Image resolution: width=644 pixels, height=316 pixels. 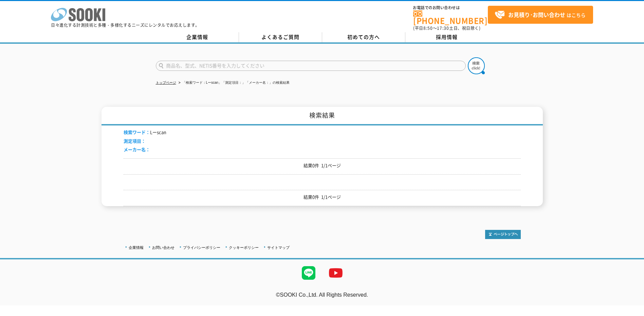 I want to click on a: 初めての方へ, so click(x=364, y=37).